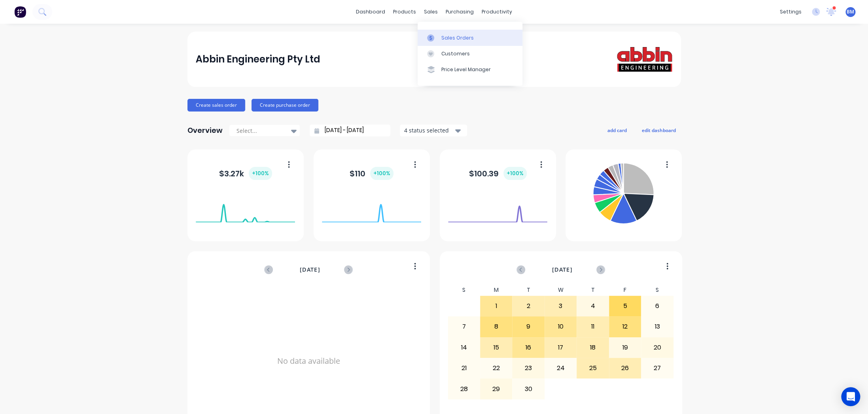 This screenshot has height=414, width=868. What do you see at coordinates (458, 38) in the screenshot?
I see `div: Sales Orders` at bounding box center [458, 38].